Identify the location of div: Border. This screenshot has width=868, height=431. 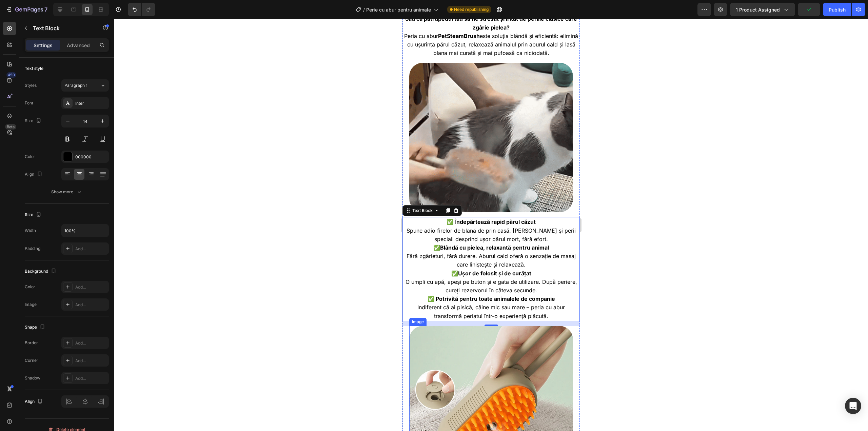
(31, 343).